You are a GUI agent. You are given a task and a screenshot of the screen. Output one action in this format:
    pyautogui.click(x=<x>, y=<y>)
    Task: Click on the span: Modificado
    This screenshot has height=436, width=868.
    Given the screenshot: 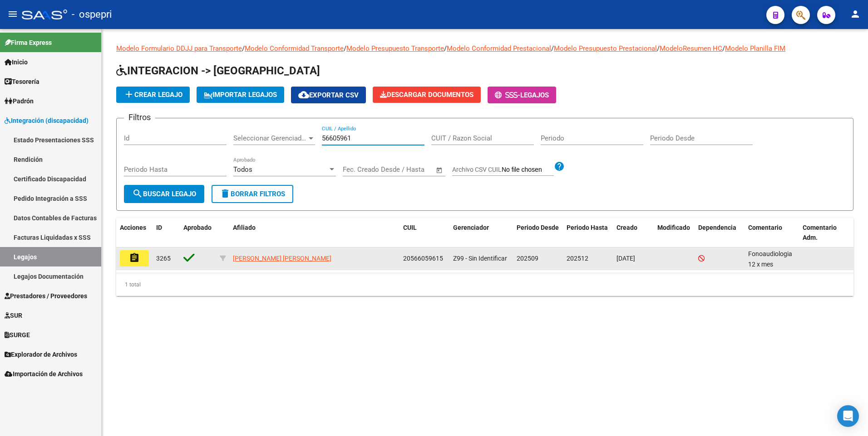 What is the action you would take?
    pyautogui.click(x=674, y=227)
    